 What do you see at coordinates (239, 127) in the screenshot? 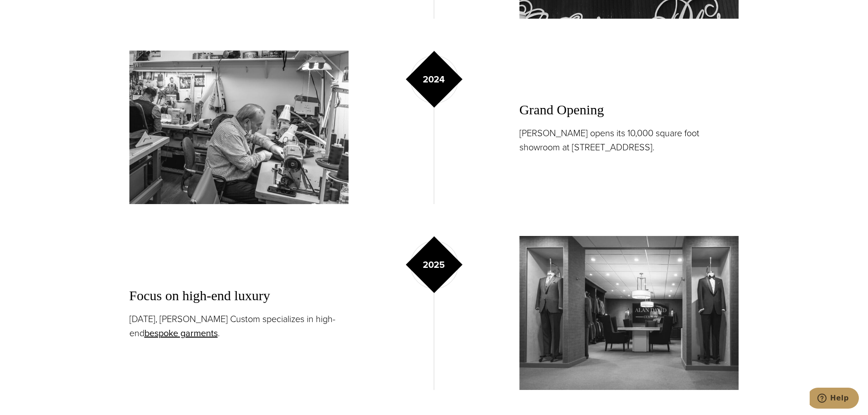
I see `img: 2 bespoke tailors making bespoke suits on their sewing machines` at bounding box center [239, 127].